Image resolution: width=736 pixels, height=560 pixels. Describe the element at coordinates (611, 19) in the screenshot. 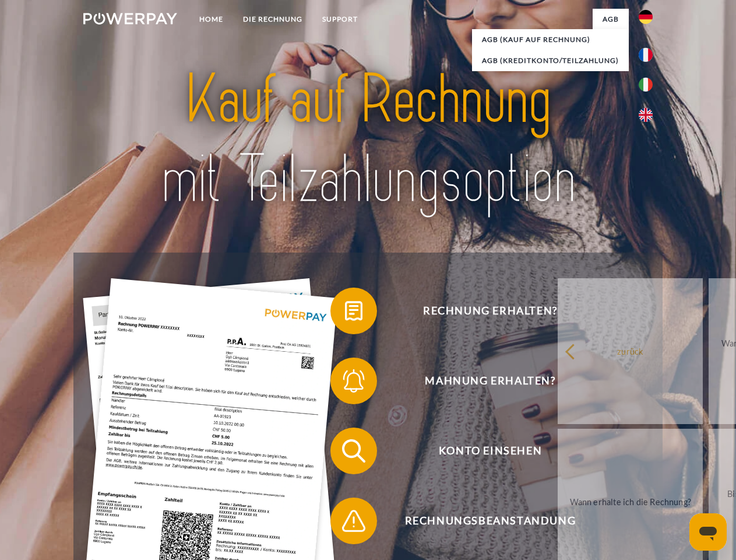

I see `a: agb` at that location.